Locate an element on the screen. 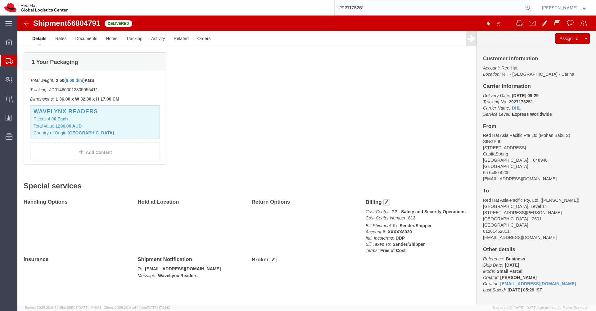  img: logo is located at coordinates (36, 8).